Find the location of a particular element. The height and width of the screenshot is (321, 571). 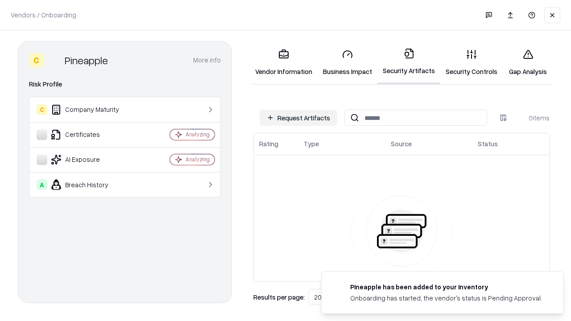

div: Type is located at coordinates (311, 144).